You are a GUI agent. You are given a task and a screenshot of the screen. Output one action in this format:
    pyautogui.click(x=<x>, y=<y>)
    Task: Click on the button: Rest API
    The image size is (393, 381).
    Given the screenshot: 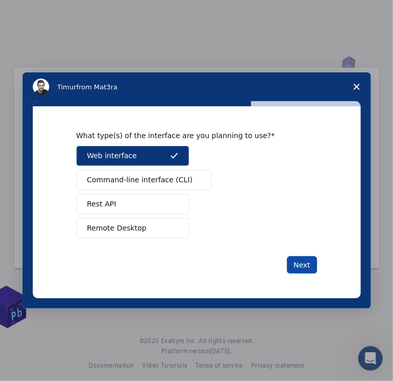 What is the action you would take?
    pyautogui.click(x=133, y=204)
    